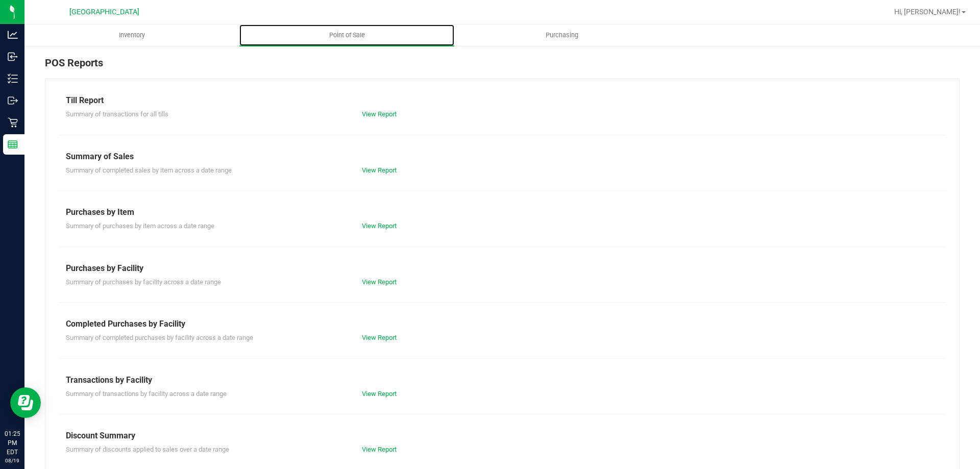  What do you see at coordinates (13, 460) in the screenshot?
I see `p: 08/19` at bounding box center [13, 460].